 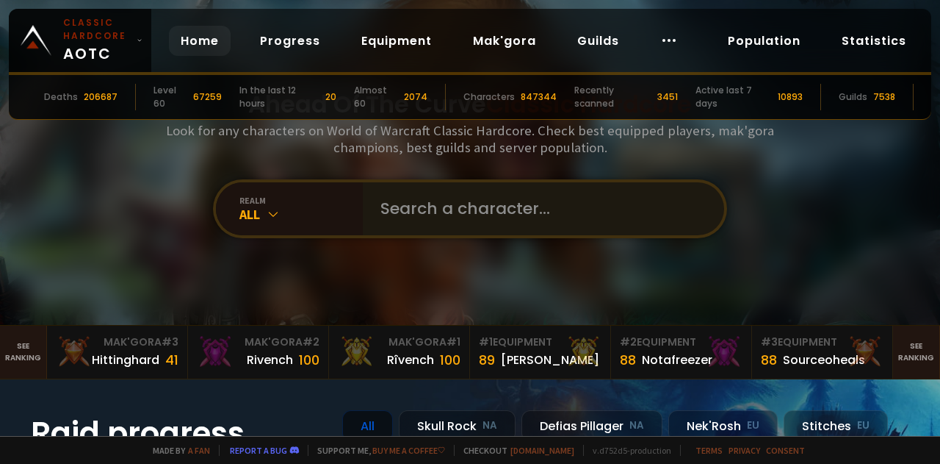 What do you see at coordinates (200, 40) in the screenshot?
I see `a: Home` at bounding box center [200, 40].